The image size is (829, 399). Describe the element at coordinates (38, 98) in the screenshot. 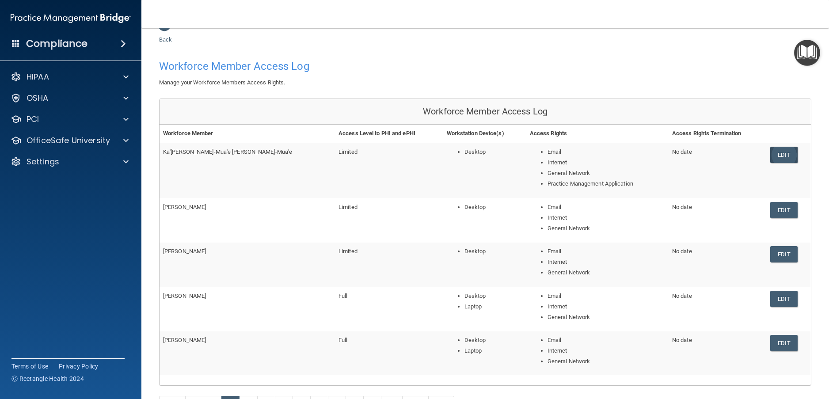

I see `p: OSHA` at that location.